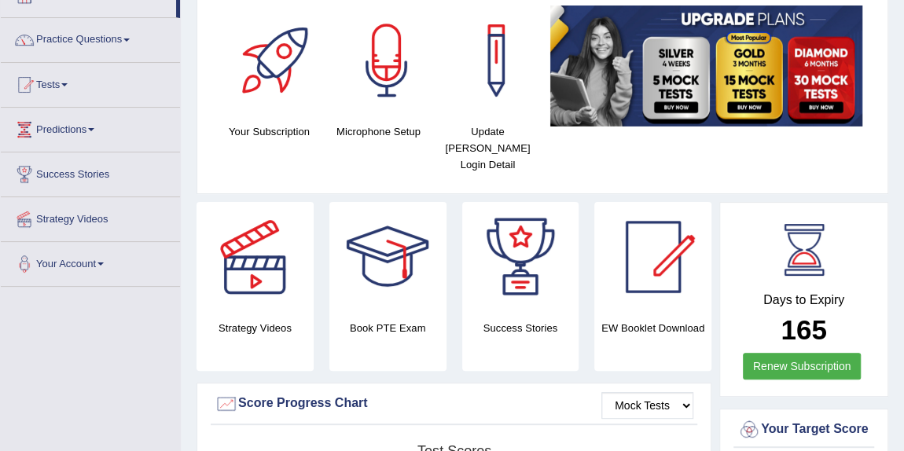 This screenshot has width=904, height=451. Describe the element at coordinates (90, 83) in the screenshot. I see `a: Tests` at that location.